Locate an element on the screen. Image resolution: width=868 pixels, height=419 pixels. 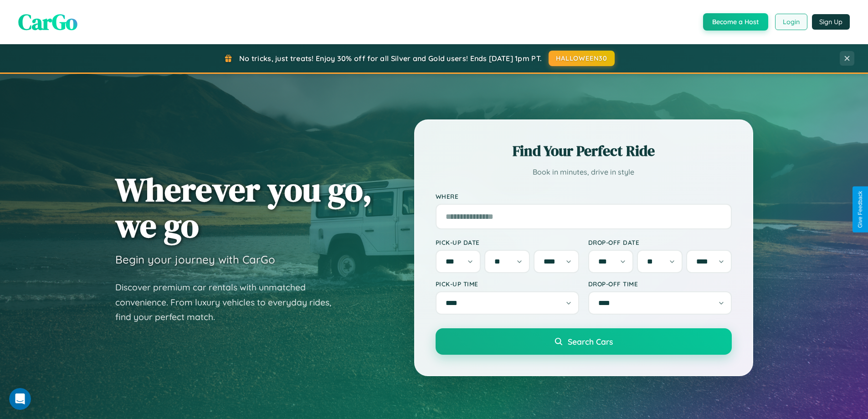
button: Search Cars is located at coordinates (584, 342).